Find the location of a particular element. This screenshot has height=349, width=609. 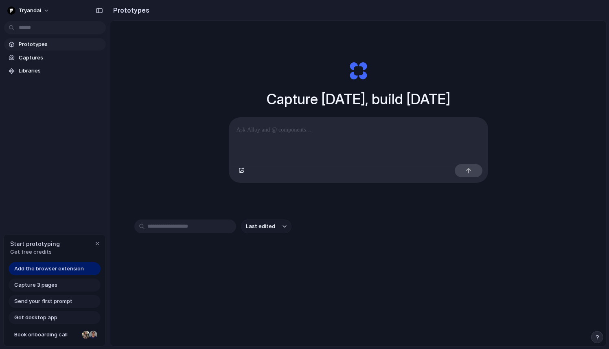

span: Capture 3 pages is located at coordinates (36, 285).